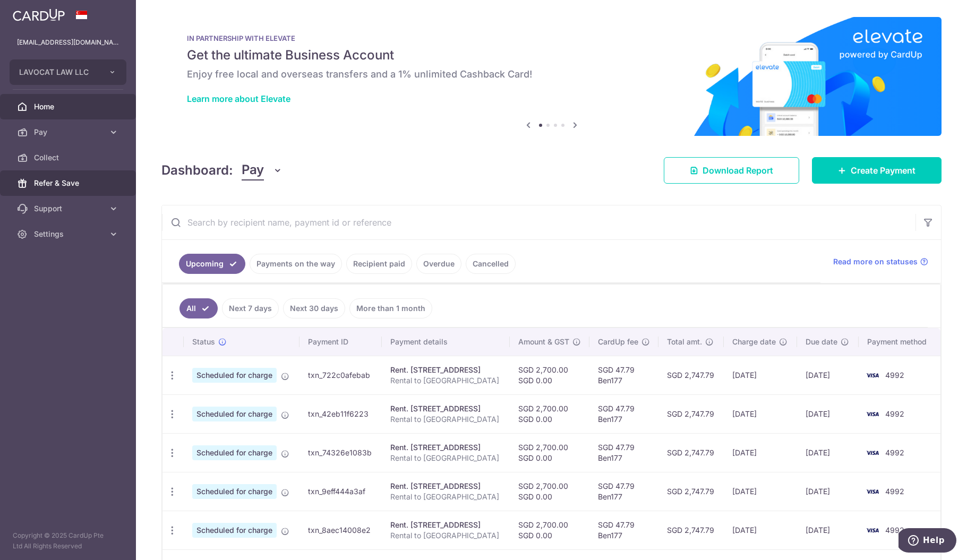 The image size is (967, 560). I want to click on span: Due date, so click(821, 342).